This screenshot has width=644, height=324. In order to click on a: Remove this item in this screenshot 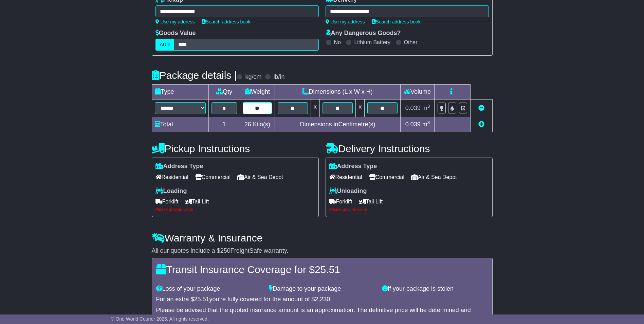, I will do `click(481, 108)`.